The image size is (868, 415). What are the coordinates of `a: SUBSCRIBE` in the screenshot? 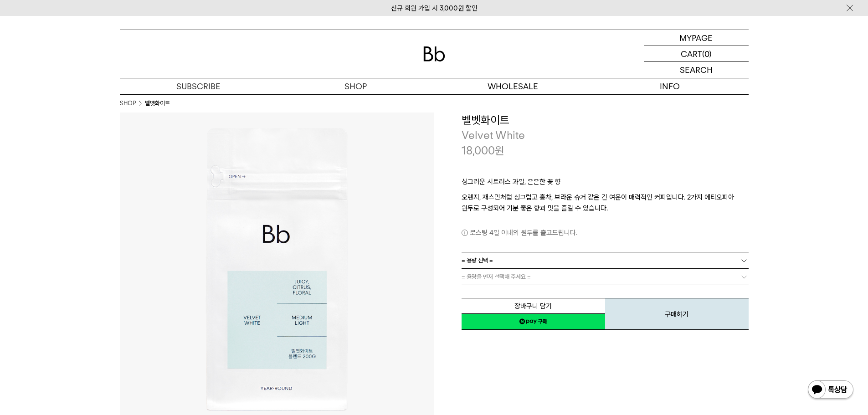 It's located at (198, 86).